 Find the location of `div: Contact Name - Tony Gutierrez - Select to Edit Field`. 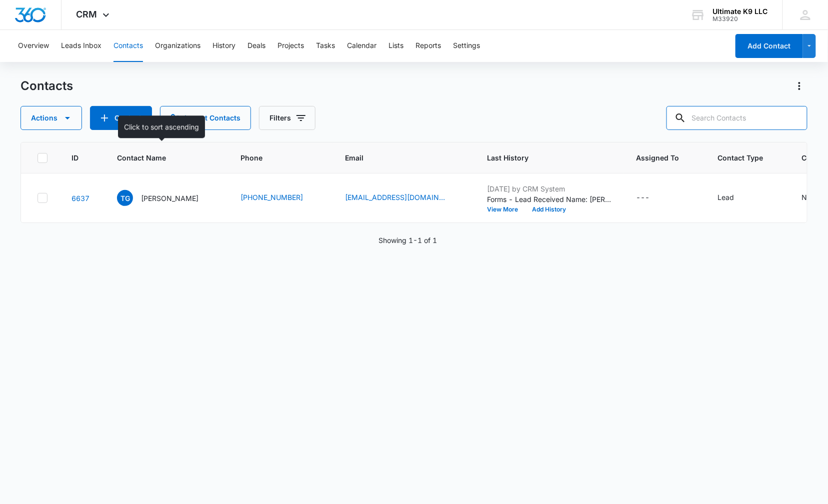

div: Contact Name - Tony Gutierrez - Select to Edit Field is located at coordinates (167, 198).